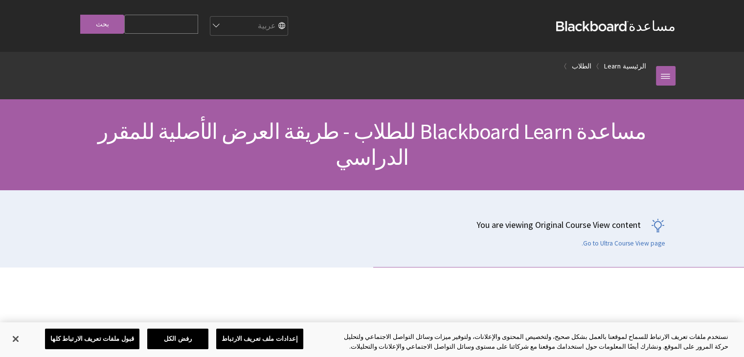 The width and height of the screenshot is (744, 357). I want to click on input: بحث, so click(102, 24).